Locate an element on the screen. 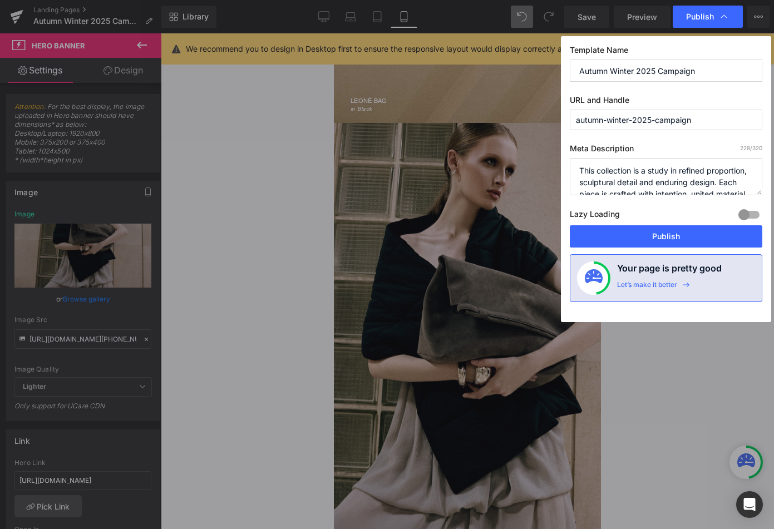 The height and width of the screenshot is (529, 774). label: URL and Handle is located at coordinates (666, 102).